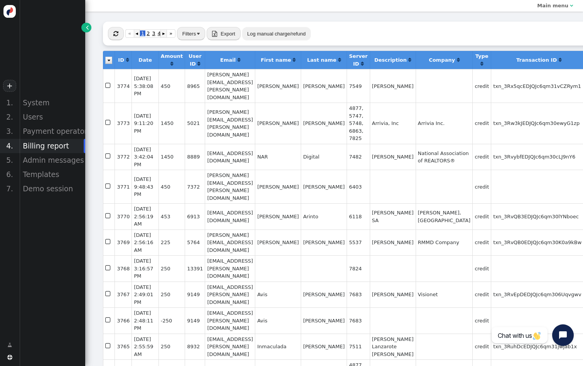 The height and width of the screenshot is (366, 583). What do you see at coordinates (123, 268) in the screenshot?
I see `td: 3768` at bounding box center [123, 268].